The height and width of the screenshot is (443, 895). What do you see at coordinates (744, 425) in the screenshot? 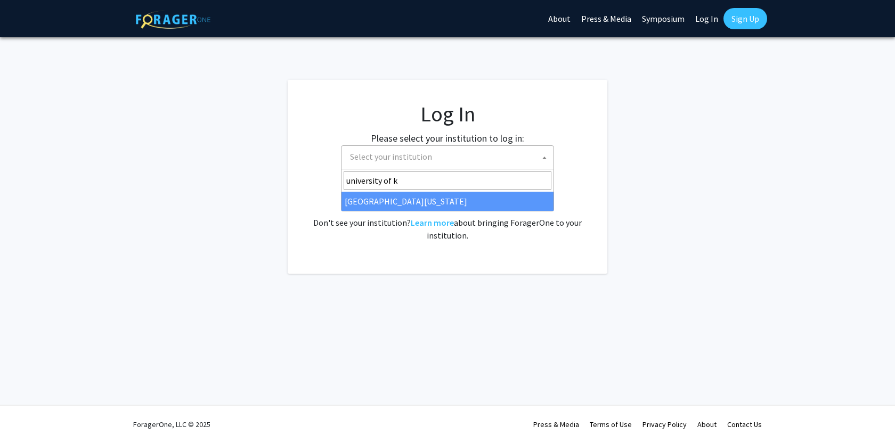
I see `a: Contact Us` at bounding box center [744, 425].